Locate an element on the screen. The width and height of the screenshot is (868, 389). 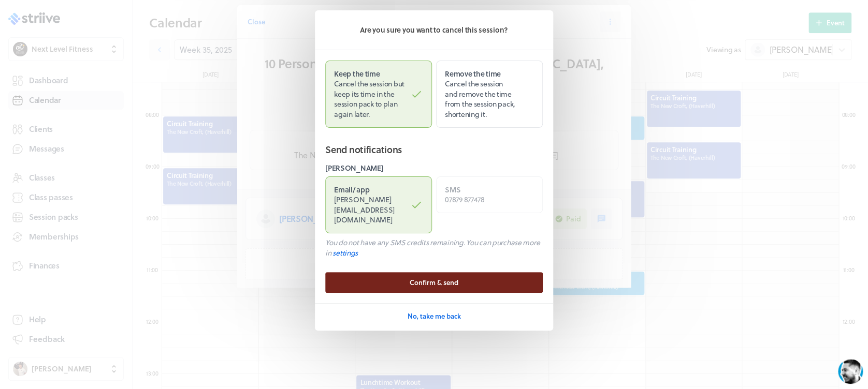
p: You do not have any SMS credits remaining. You can purchase more in is located at coordinates (434, 248).